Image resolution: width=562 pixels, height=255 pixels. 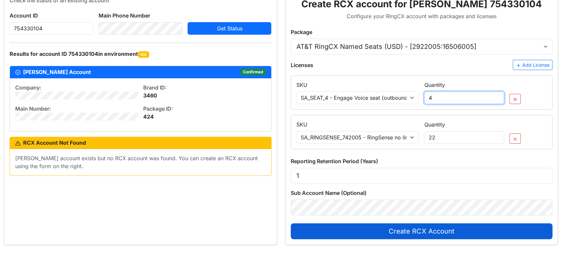 I want to click on label: Main Phone Number, so click(x=124, y=16).